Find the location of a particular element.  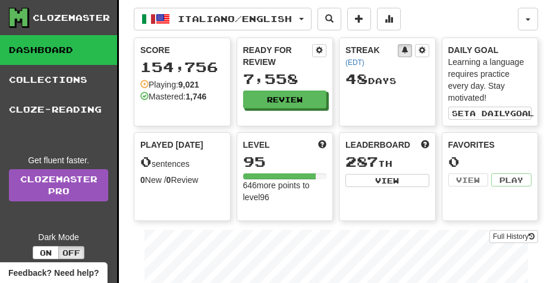

button: More stats is located at coordinates (389, 19).